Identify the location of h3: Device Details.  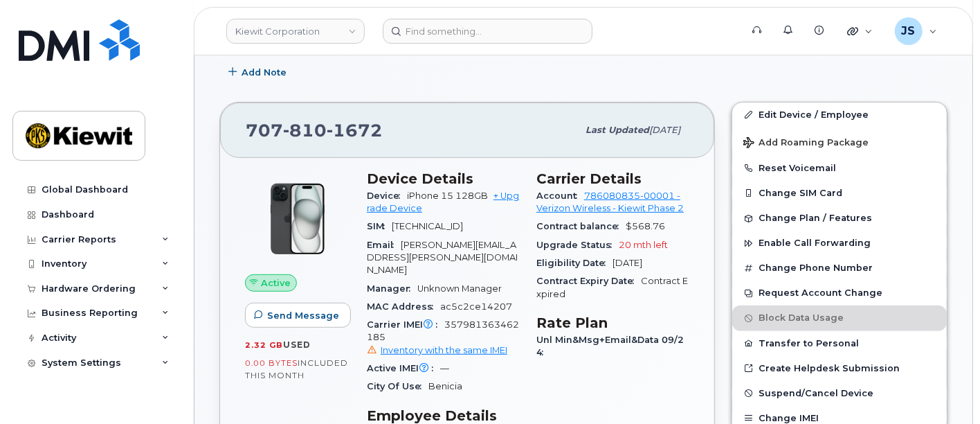
(443, 179).